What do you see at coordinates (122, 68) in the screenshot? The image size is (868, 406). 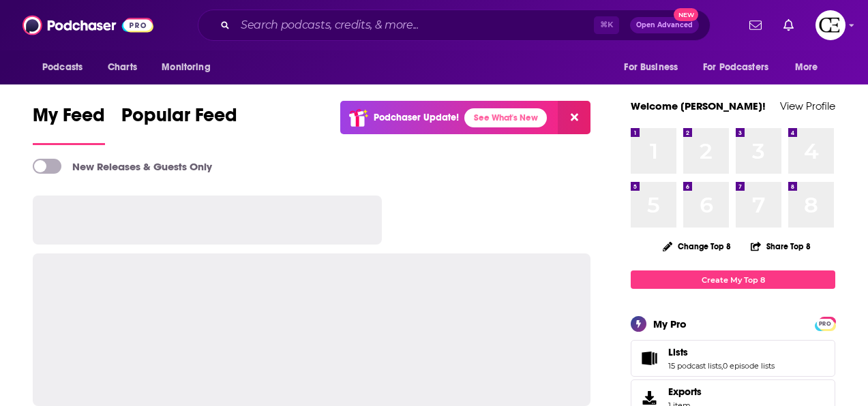 I see `a: Charts` at bounding box center [122, 68].